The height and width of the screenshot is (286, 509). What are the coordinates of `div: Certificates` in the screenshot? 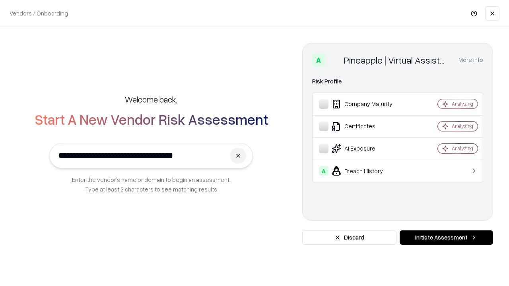 It's located at (366, 126).